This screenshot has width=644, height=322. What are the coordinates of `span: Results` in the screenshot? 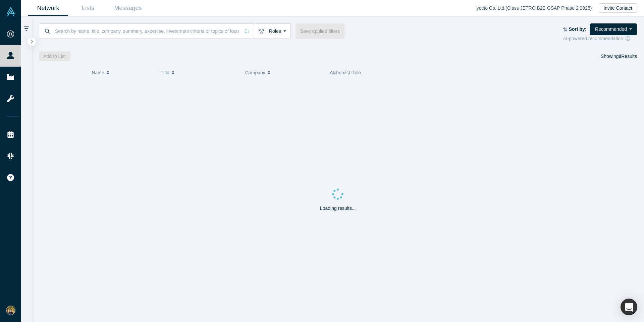 It's located at (628, 56).